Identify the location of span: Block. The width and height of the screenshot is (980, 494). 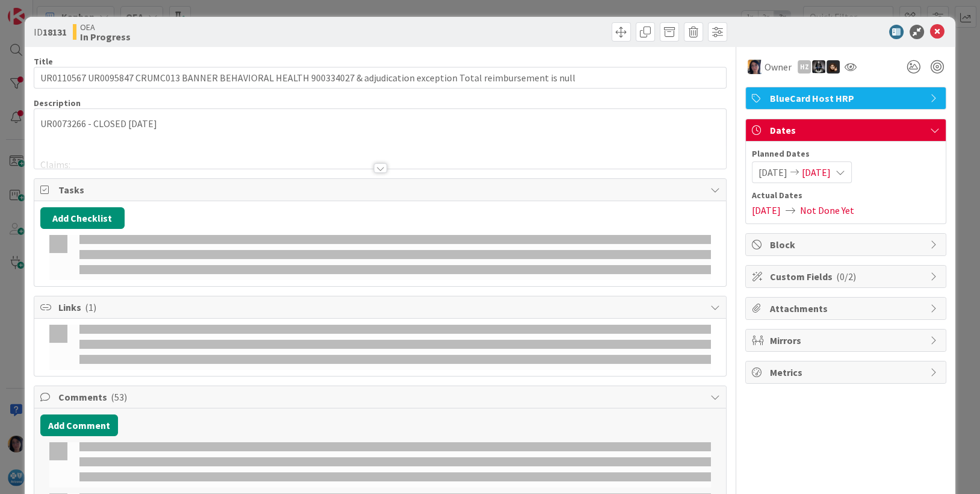
(847, 244).